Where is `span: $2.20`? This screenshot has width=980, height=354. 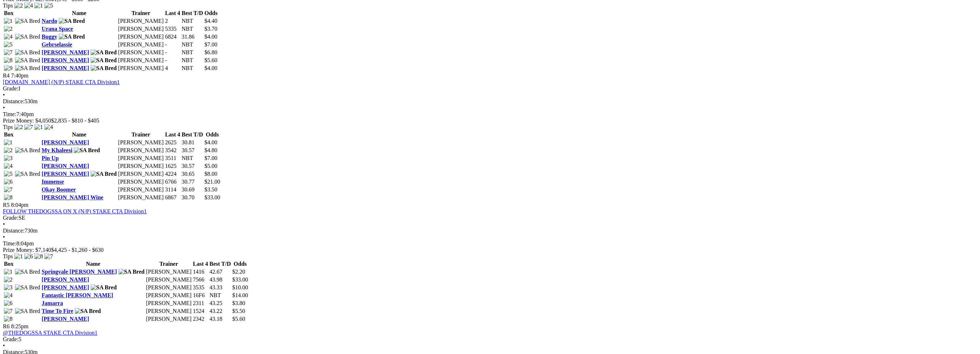
span: $2.20 is located at coordinates (239, 272).